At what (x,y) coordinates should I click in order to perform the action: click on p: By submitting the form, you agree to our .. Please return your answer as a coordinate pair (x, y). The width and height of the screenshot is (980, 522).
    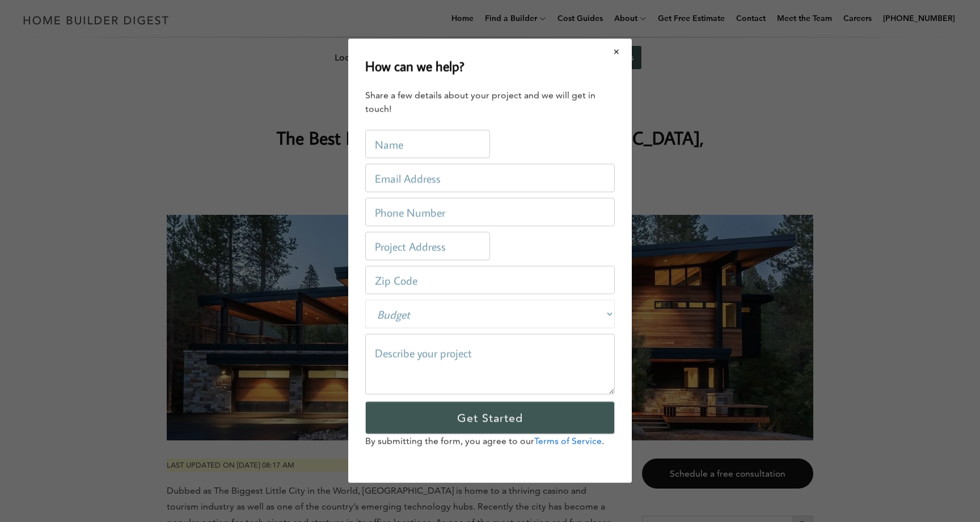
    Looking at the image, I should click on (490, 442).